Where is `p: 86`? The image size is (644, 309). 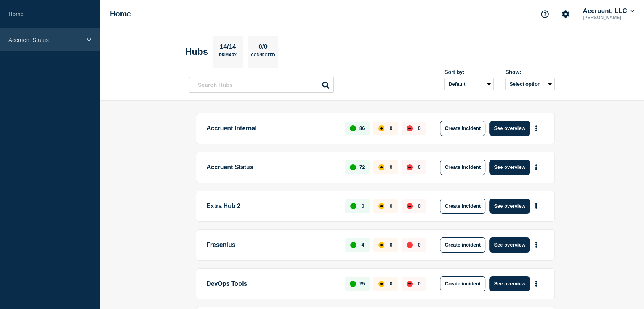
p: 86 is located at coordinates (362, 128).